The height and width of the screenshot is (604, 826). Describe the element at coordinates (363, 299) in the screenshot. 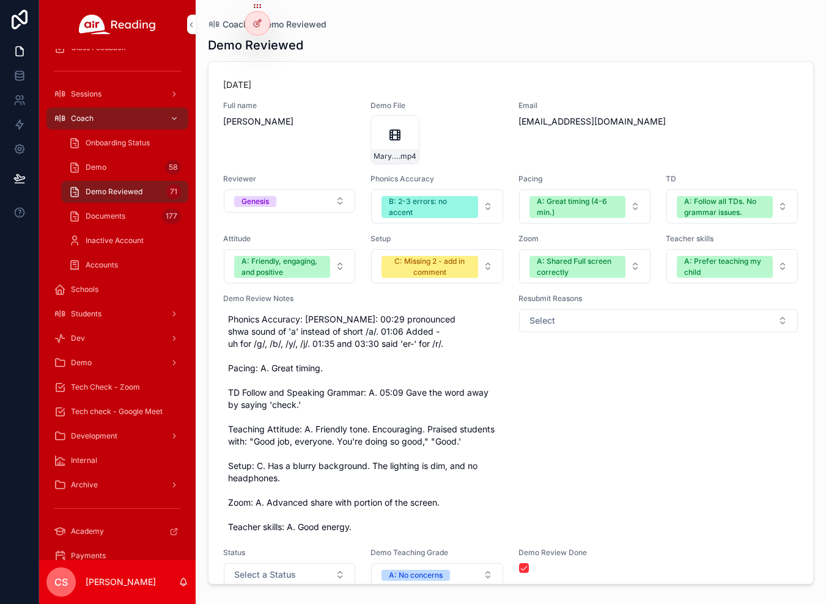

I see `span: Demo Review Notes` at that location.